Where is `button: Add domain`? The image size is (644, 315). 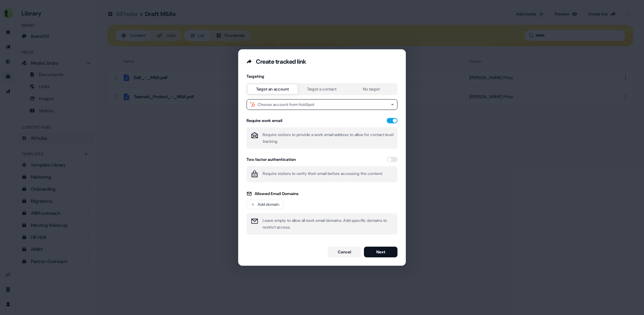
button: Add domain is located at coordinates (265, 204).